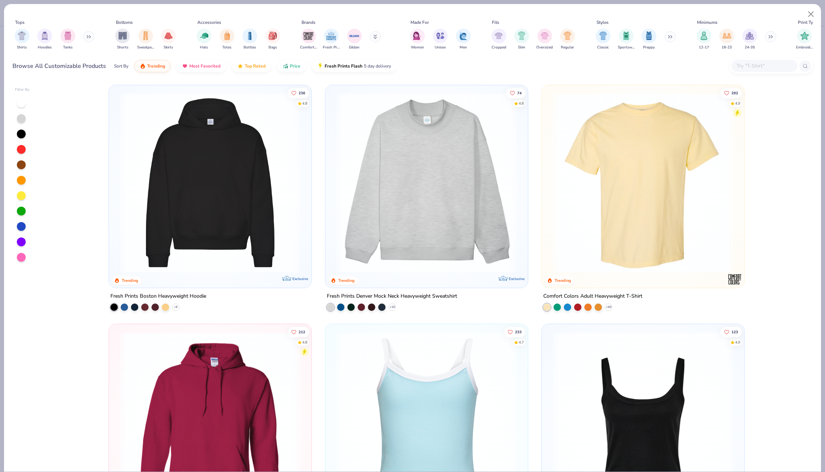  I want to click on div: filter for 24-35, so click(750, 39).